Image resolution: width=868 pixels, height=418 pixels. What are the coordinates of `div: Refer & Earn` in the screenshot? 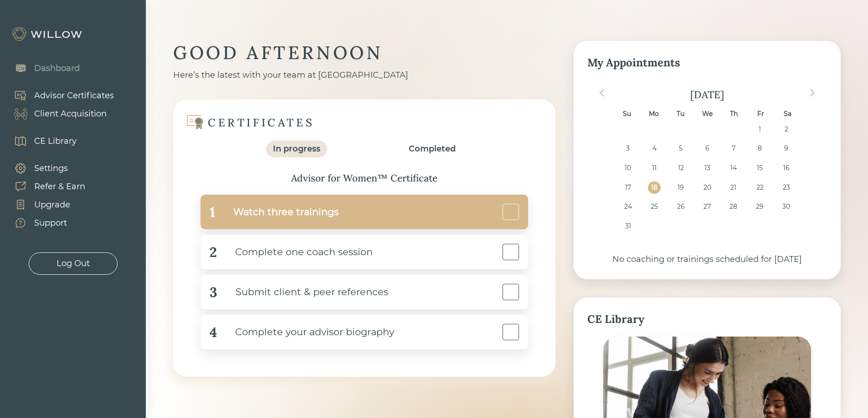 It's located at (60, 186).